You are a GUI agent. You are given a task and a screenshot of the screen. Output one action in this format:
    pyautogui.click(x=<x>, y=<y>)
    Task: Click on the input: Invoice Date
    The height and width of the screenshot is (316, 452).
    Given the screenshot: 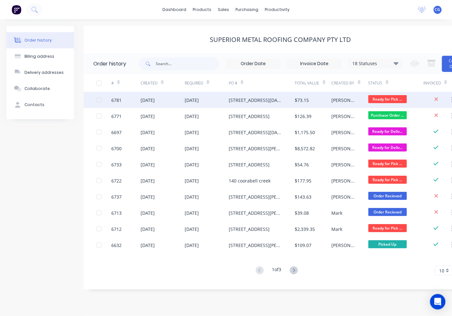 What is the action you would take?
    pyautogui.click(x=315, y=64)
    